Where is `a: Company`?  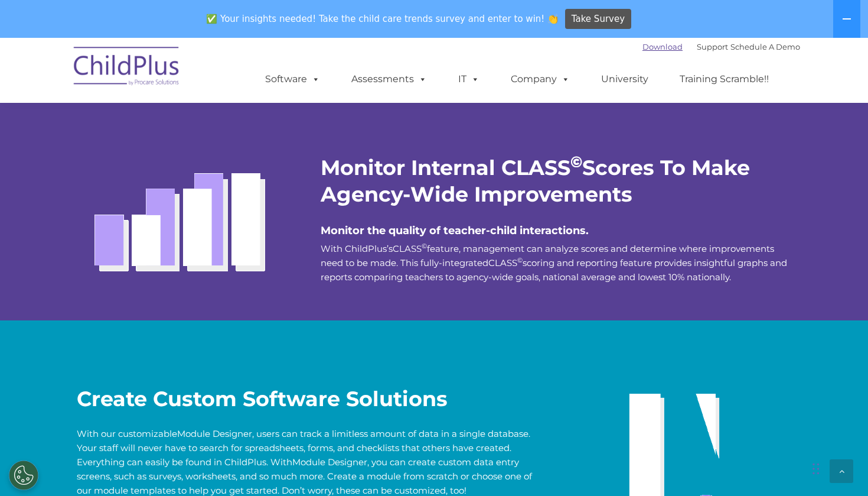
a: Company is located at coordinates (540, 80).